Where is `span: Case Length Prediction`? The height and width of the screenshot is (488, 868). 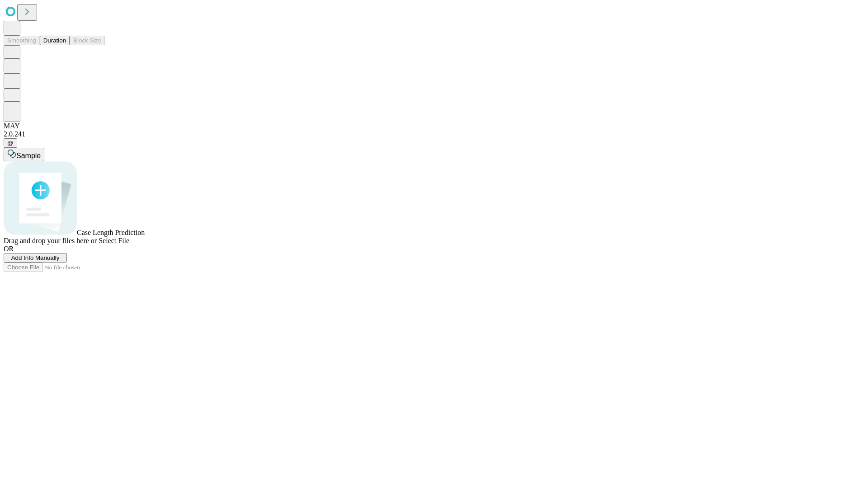 span: Case Length Prediction is located at coordinates (111, 232).